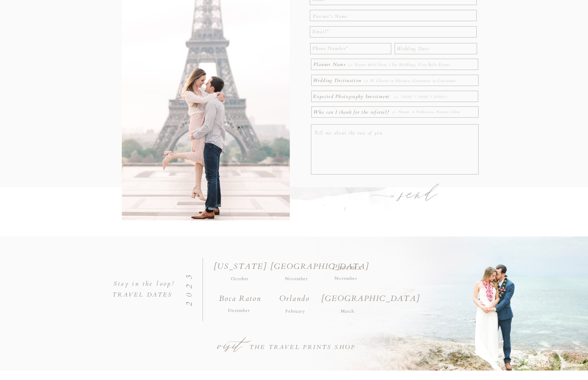 This screenshot has height=380, width=588. Describe the element at coordinates (420, 195) in the screenshot. I see `a: send` at that location.